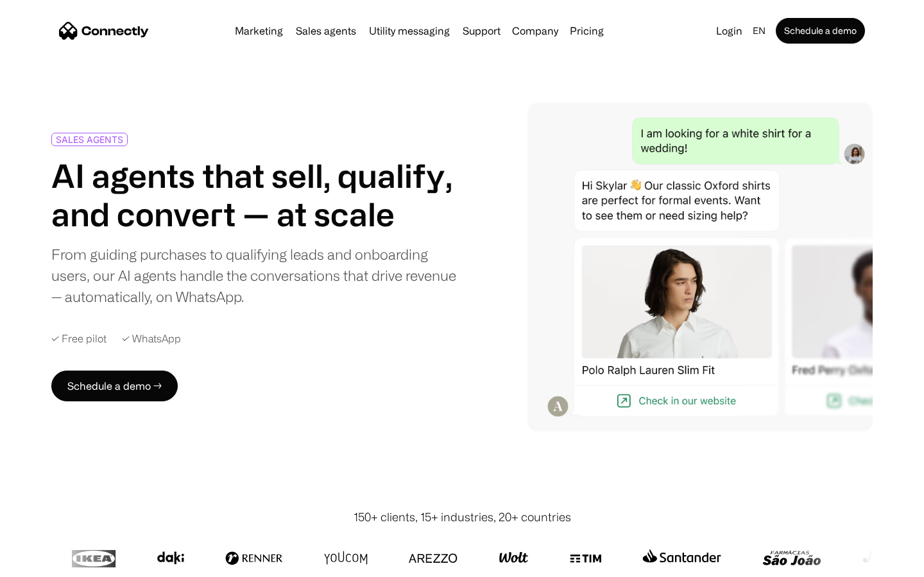 The image size is (924, 577). I want to click on div: From guiding purchases to qualifying leads and onboarding users, our AI agents handle the convers..., so click(254, 275).